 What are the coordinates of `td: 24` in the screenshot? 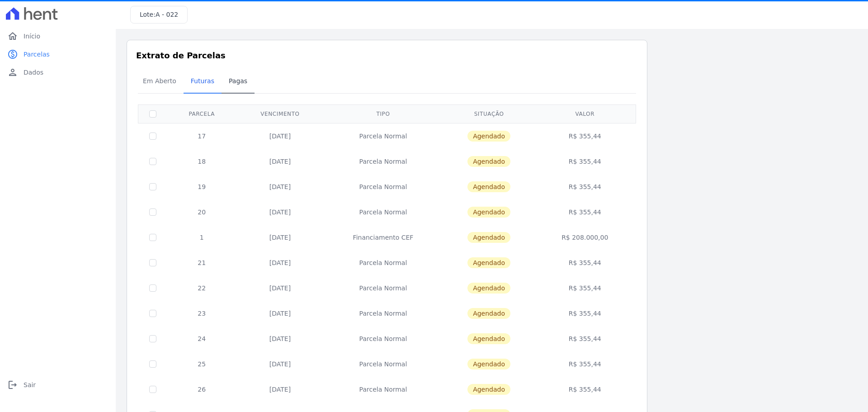 It's located at (202, 338).